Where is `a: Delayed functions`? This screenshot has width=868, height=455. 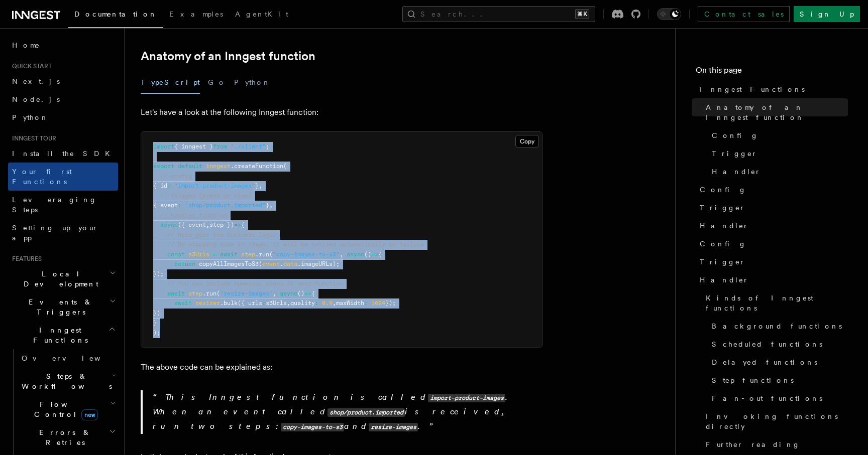
a: Delayed functions is located at coordinates (777, 362).